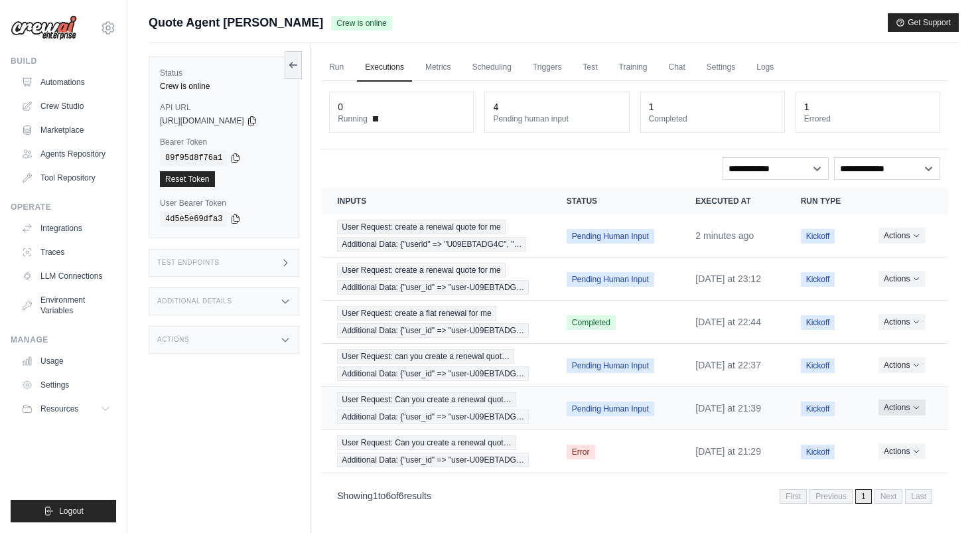  What do you see at coordinates (495, 107) in the screenshot?
I see `div: 4` at bounding box center [495, 107].